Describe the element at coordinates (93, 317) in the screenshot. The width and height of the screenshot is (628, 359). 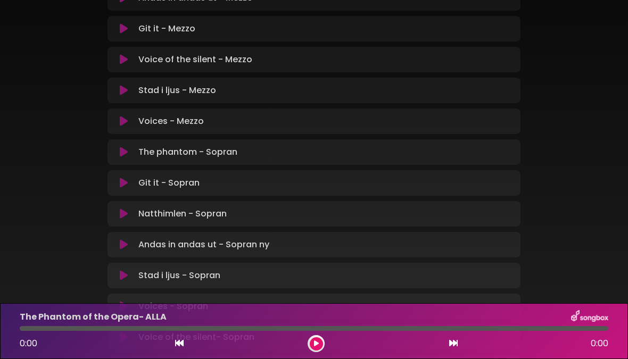
I see `p: The Phantom of the Opera- ALLA` at that location.